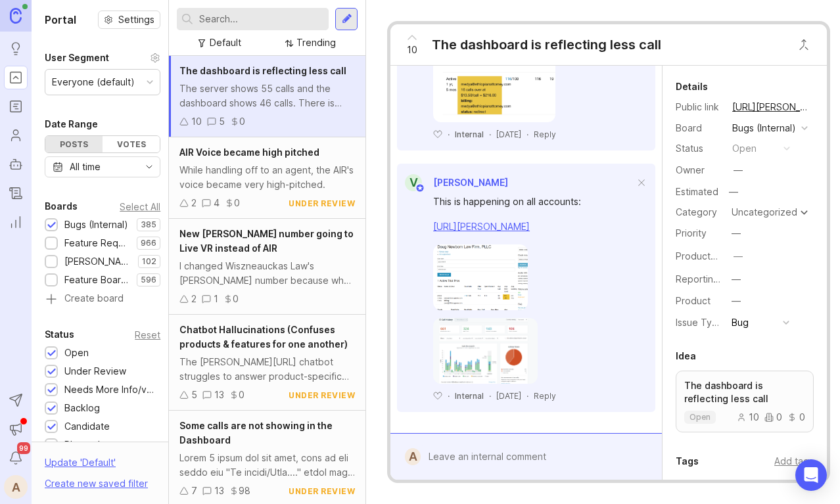 The height and width of the screenshot is (504, 840). Describe the element at coordinates (16, 487) in the screenshot. I see `button: A` at that location.